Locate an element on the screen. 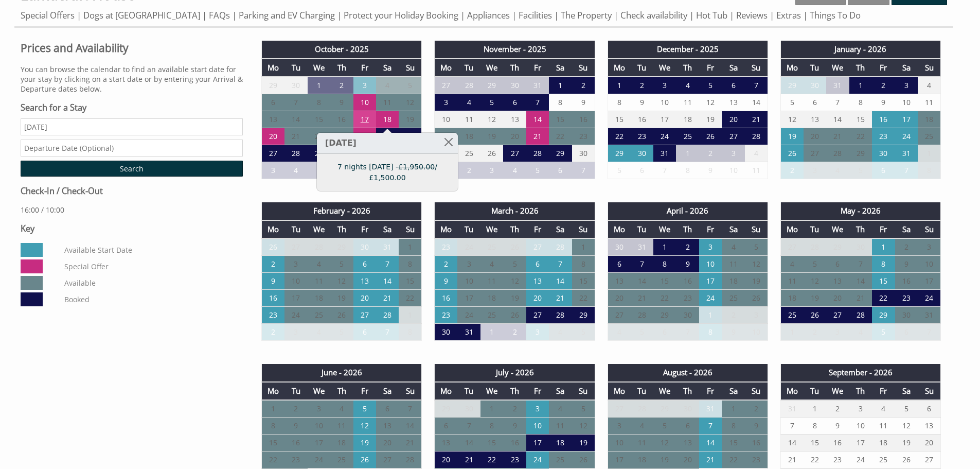 This screenshot has width=980, height=469. td: 11 is located at coordinates (757, 171).